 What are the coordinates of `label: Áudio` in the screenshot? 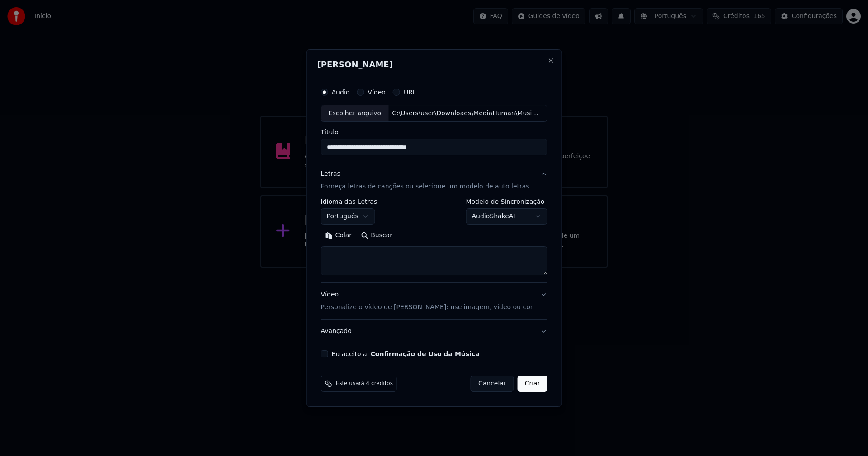 It's located at (341, 92).